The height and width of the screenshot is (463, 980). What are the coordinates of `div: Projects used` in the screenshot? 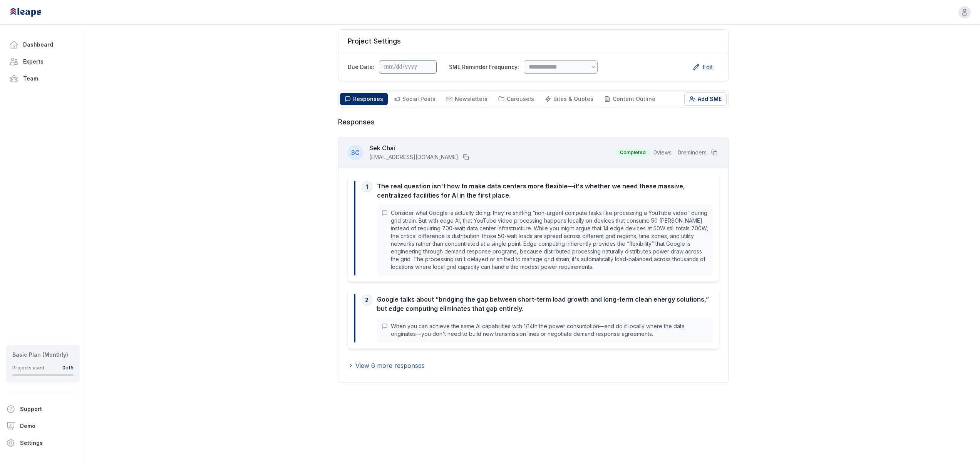 It's located at (28, 368).